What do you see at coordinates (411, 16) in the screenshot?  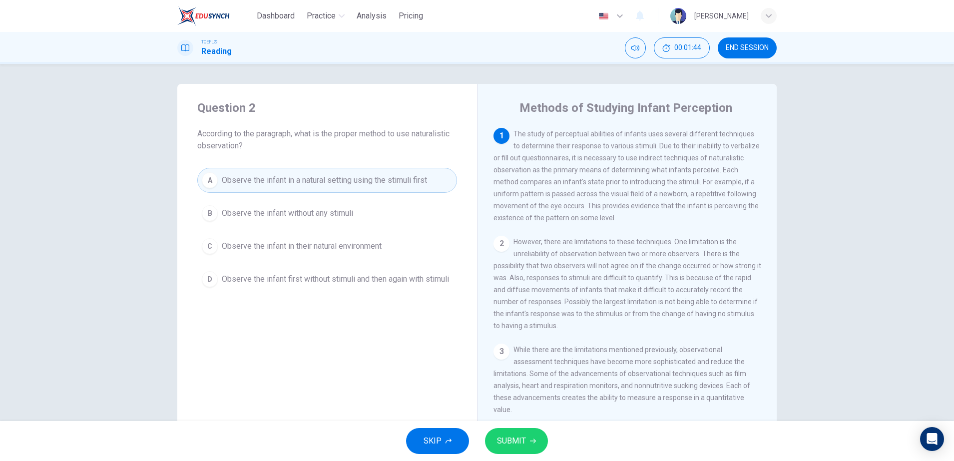 I see `a: Pricing` at bounding box center [411, 16].